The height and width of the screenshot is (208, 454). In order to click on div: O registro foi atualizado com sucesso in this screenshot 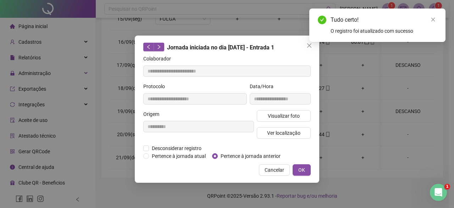, I will do `click(384, 31)`.